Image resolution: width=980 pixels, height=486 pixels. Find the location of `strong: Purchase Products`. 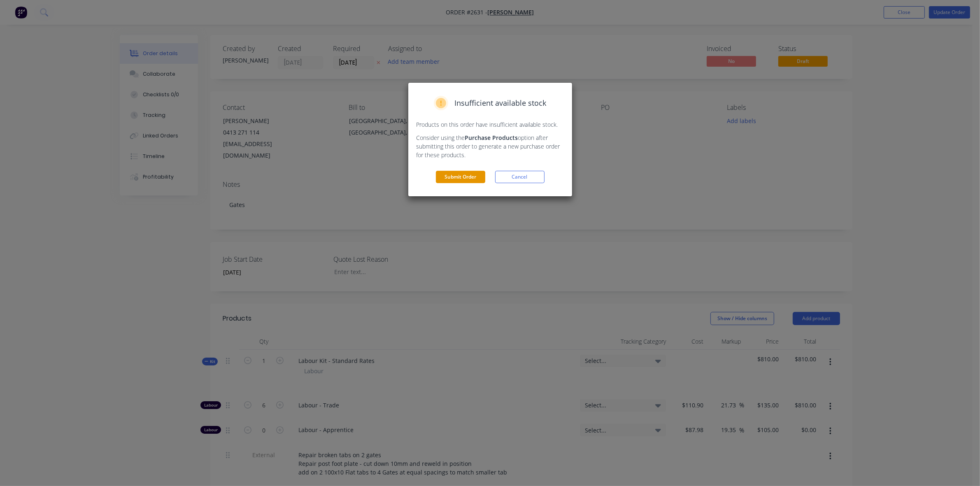

strong: Purchase Products is located at coordinates (491, 137).